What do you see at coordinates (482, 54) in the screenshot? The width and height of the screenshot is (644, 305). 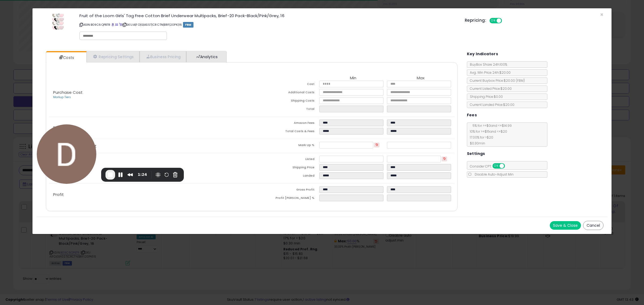 I see `h5: Key Indicators` at bounding box center [482, 54].